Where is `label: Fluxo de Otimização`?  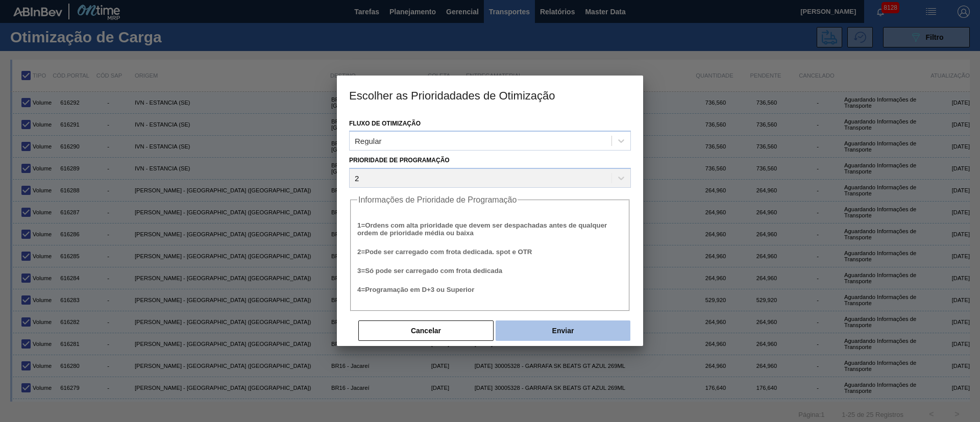 label: Fluxo de Otimização is located at coordinates (385, 123).